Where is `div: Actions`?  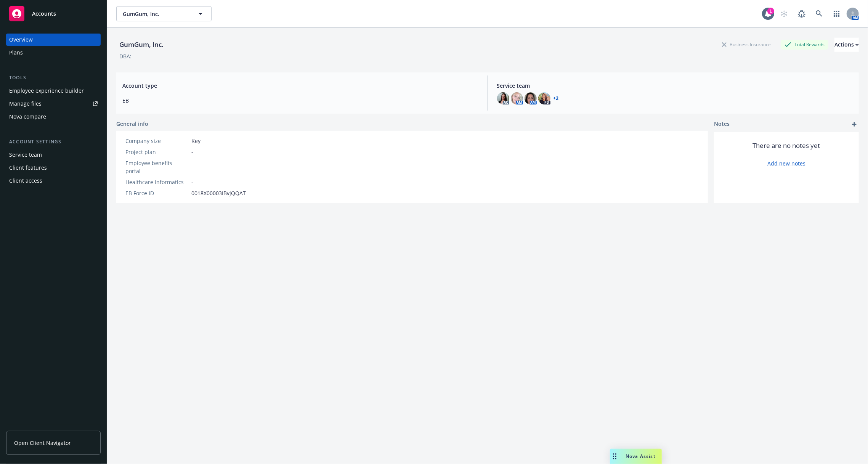 div: Actions is located at coordinates (847, 44).